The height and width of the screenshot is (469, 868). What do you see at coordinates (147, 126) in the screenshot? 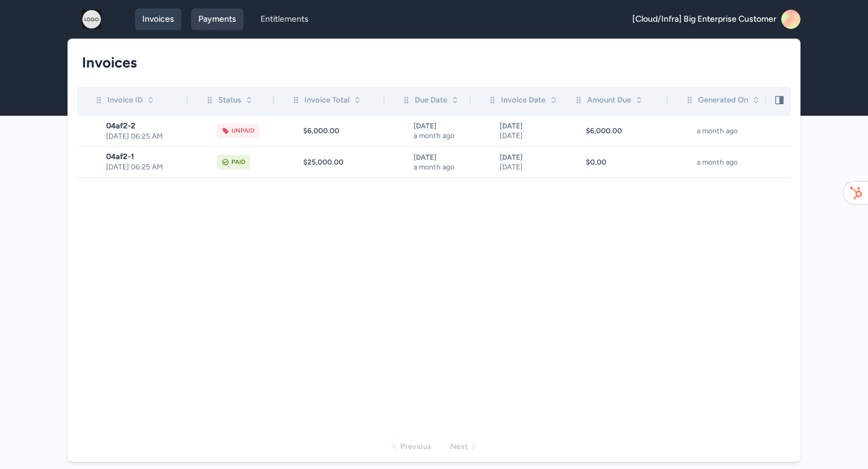
I see `span: 04af2-2` at bounding box center [147, 126].